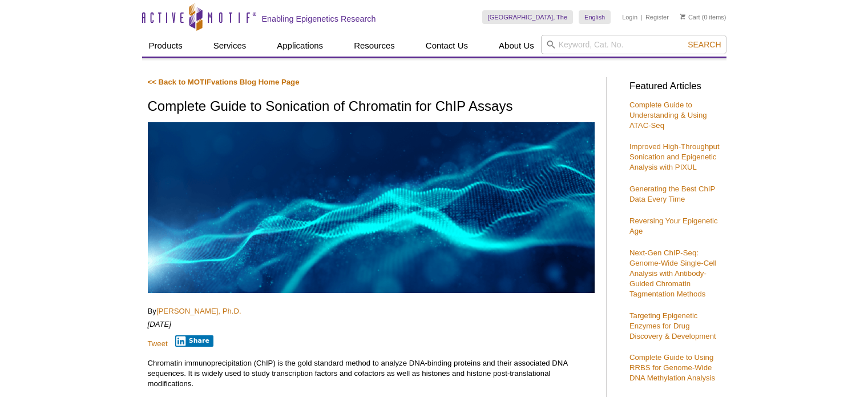 The width and height of the screenshot is (868, 397). What do you see at coordinates (703, 17) in the screenshot?
I see `li: (0 items)` at bounding box center [703, 17].